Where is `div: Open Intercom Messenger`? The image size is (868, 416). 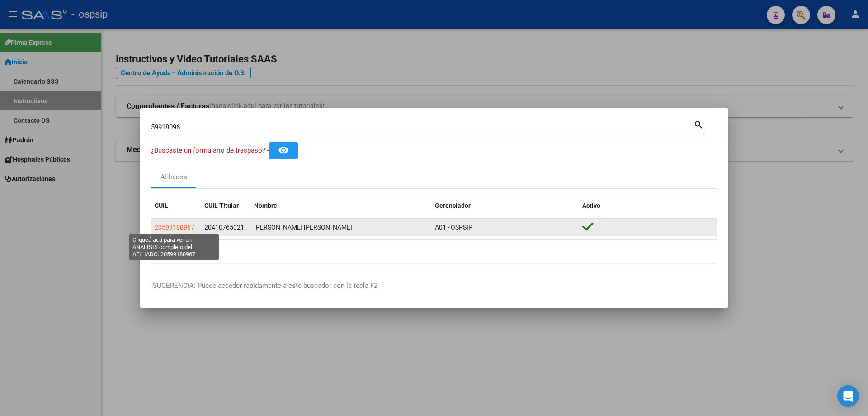
div: Open Intercom Messenger is located at coordinates (848, 396).